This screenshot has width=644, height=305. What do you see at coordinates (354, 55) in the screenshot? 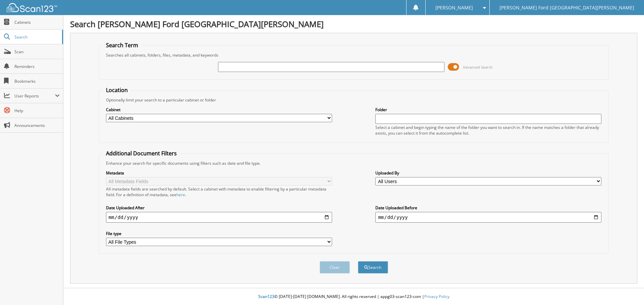
I see `div: Searches all cabinets, folders, files, metadata, and keywords` at bounding box center [354, 55].